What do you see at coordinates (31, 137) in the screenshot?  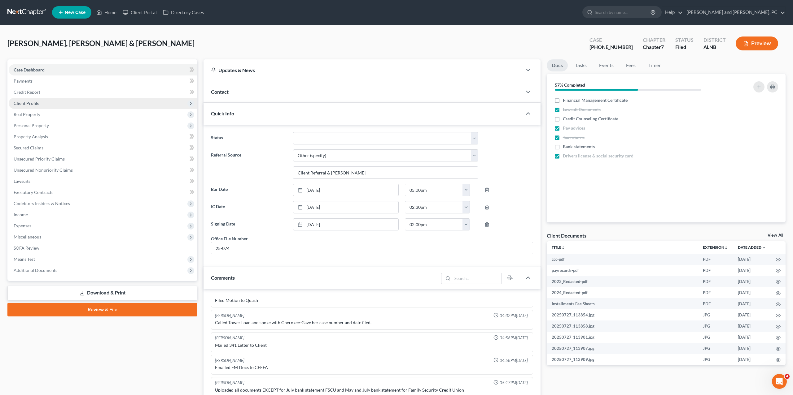 I see `span: Property Analysis` at bounding box center [31, 137].